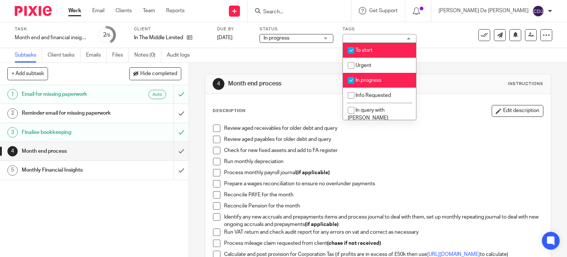 The width and height of the screenshot is (567, 257). Describe the element at coordinates (96, 55) in the screenshot. I see `a: Emails` at that location.